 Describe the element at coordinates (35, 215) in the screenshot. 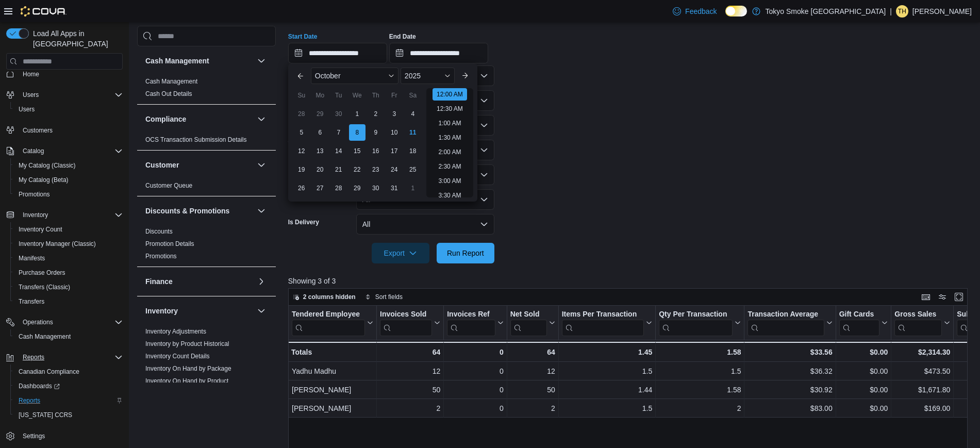

I see `span: Inventory` at that location.